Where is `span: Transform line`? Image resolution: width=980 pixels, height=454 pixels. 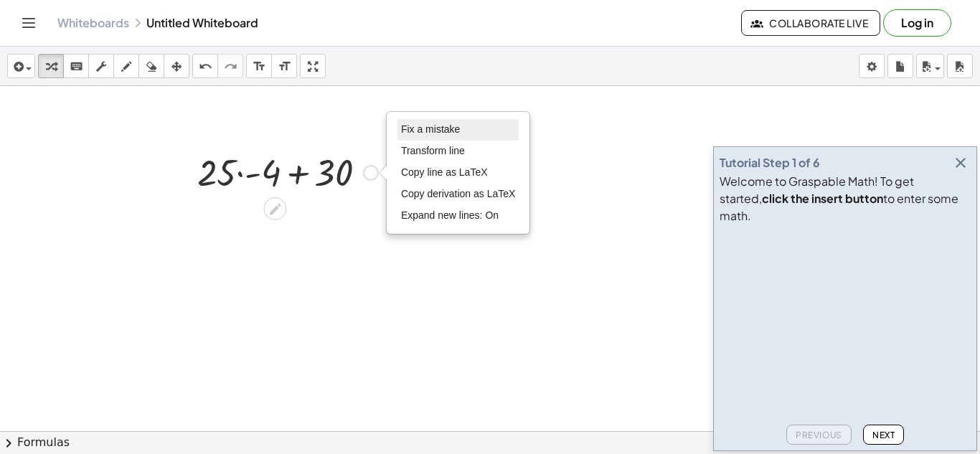 span: Transform line is located at coordinates (433, 151).